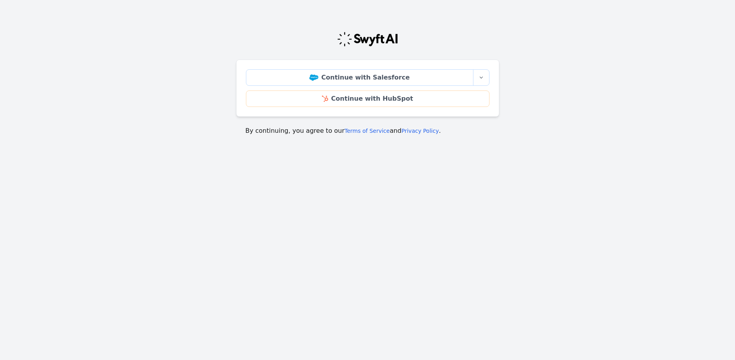  Describe the element at coordinates (367, 131) in the screenshot. I see `a: Terms of Service` at that location.